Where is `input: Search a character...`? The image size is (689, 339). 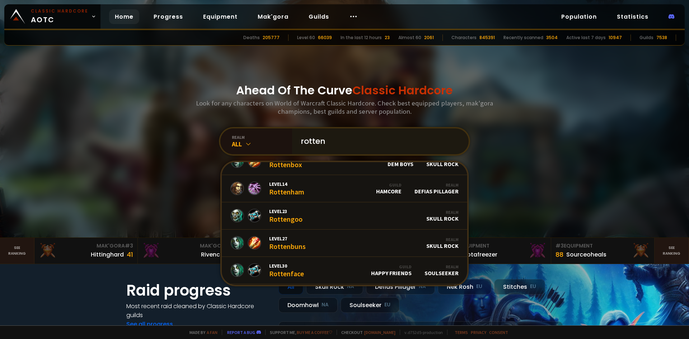
input: Search a character... is located at coordinates (378, 141).